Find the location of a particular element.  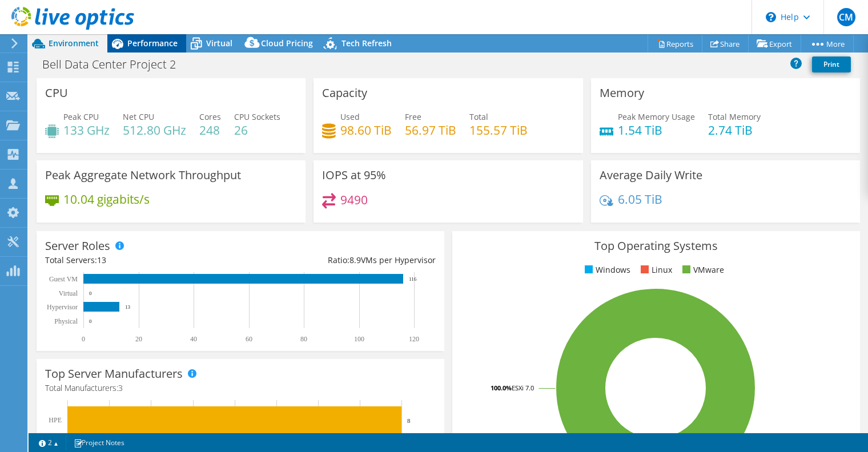

text: 13 is located at coordinates (128, 307).